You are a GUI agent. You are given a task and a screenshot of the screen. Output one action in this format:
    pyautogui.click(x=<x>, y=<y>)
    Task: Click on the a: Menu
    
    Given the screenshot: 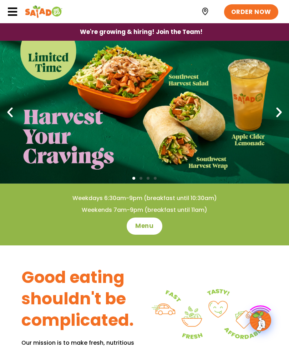 What is the action you would take?
    pyautogui.click(x=144, y=226)
    